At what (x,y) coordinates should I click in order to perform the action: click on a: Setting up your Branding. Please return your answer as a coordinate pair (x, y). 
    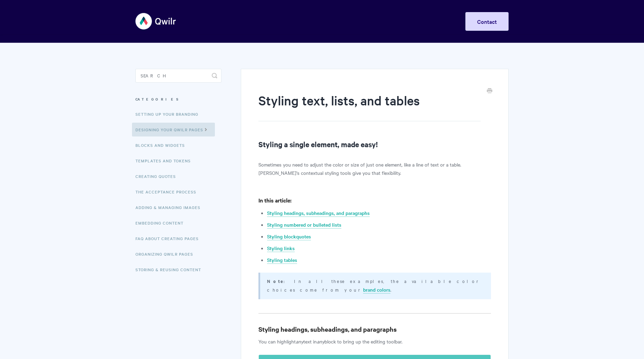
    Looking at the image, I should click on (169, 114).